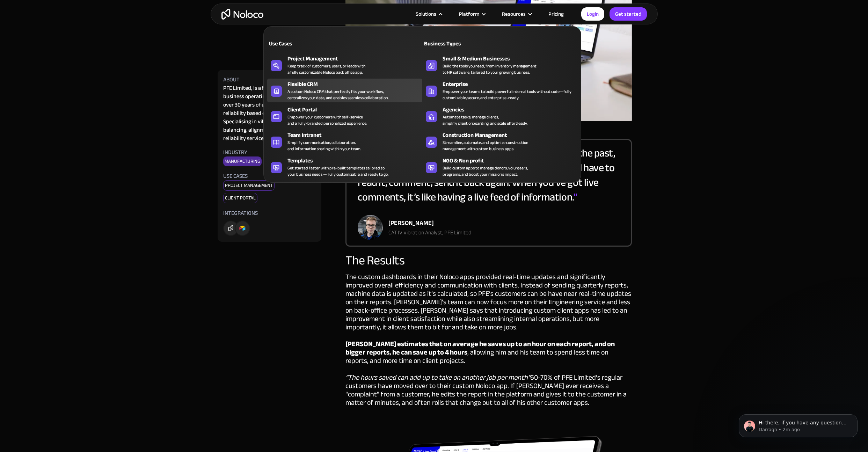  I want to click on a: Flexible CRMA custom Noloco CRM that perfectly fits your workflow,centralizes your data, and enab..., so click(345, 91).